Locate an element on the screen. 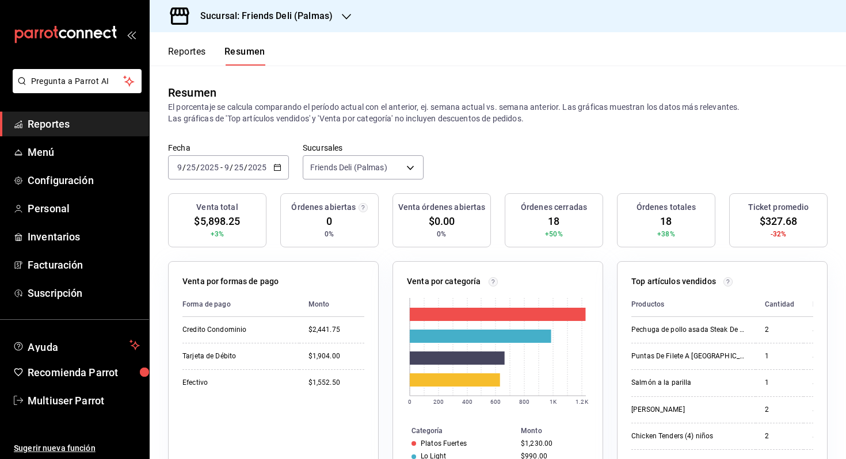 This screenshot has width=846, height=459. text: 200 is located at coordinates (438, 402).